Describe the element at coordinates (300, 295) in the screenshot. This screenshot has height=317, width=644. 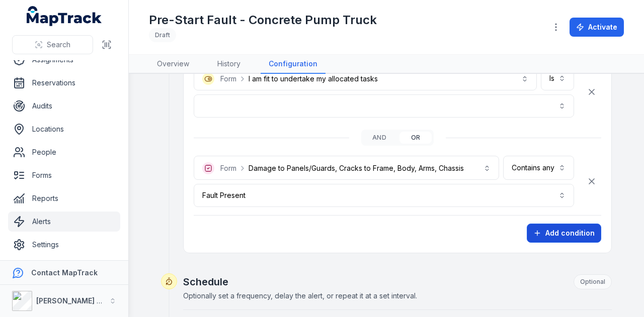
I see `span: Optionally set a frequency, delay the alert, or repeat it at a set interval.` at that location.